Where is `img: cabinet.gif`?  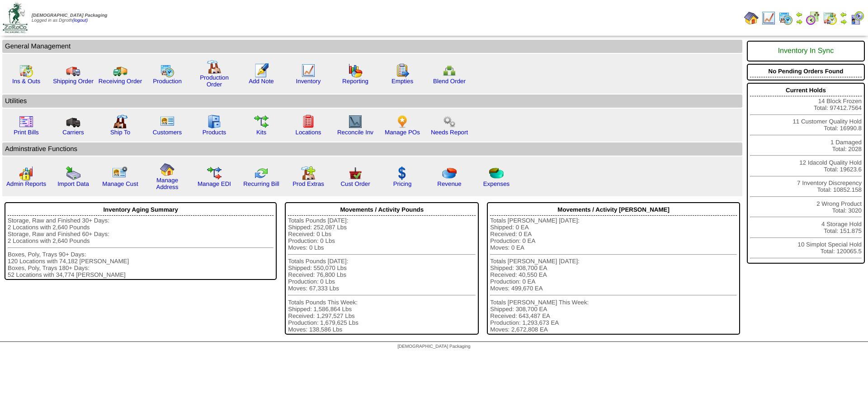 img: cabinet.gif is located at coordinates (215, 121).